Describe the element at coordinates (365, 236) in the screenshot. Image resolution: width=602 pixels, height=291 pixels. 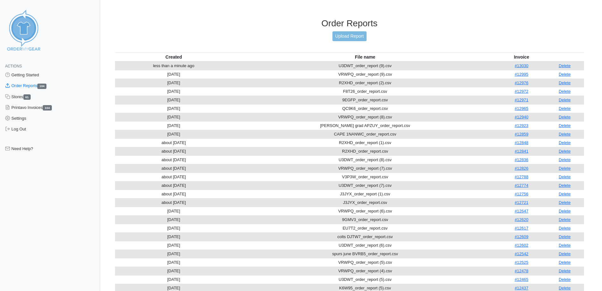
I see `td: colts DJTW7_order_report.csv` at that location.